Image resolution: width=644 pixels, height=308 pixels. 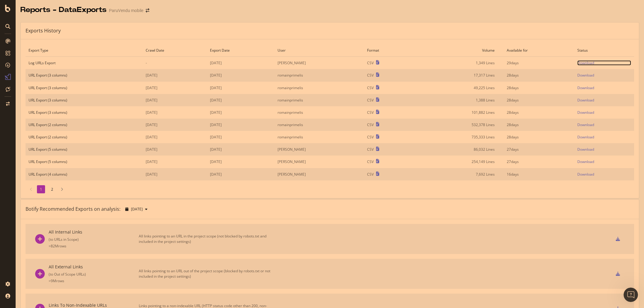 What do you see at coordinates (52, 189) in the screenshot?
I see `li: 2` at bounding box center [52, 189].